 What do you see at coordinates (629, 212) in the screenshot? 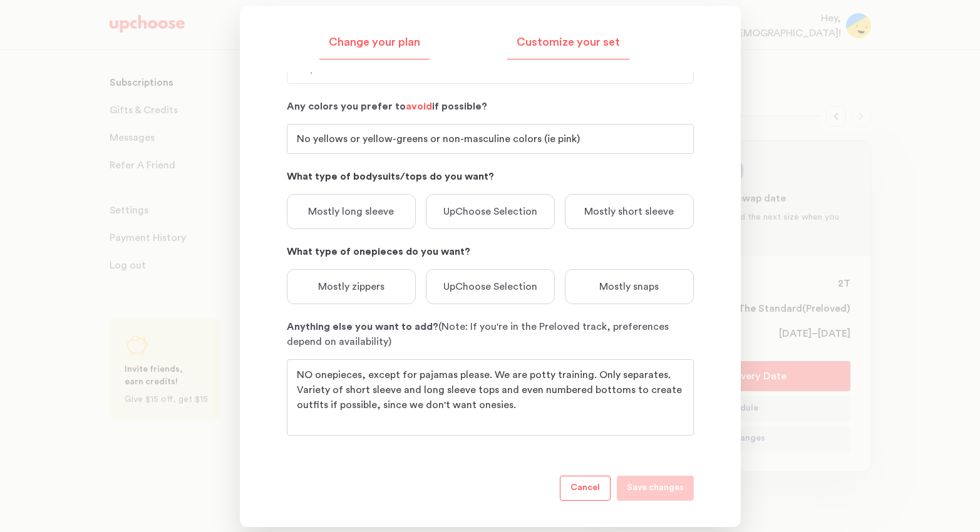
I see `p: Mostly short sleeve` at bounding box center [629, 212].